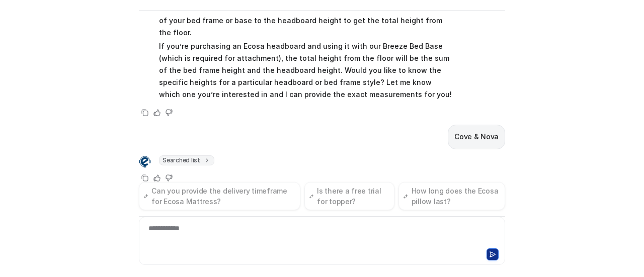 The width and height of the screenshot is (644, 277). I want to click on span: Searched list, so click(187, 160).